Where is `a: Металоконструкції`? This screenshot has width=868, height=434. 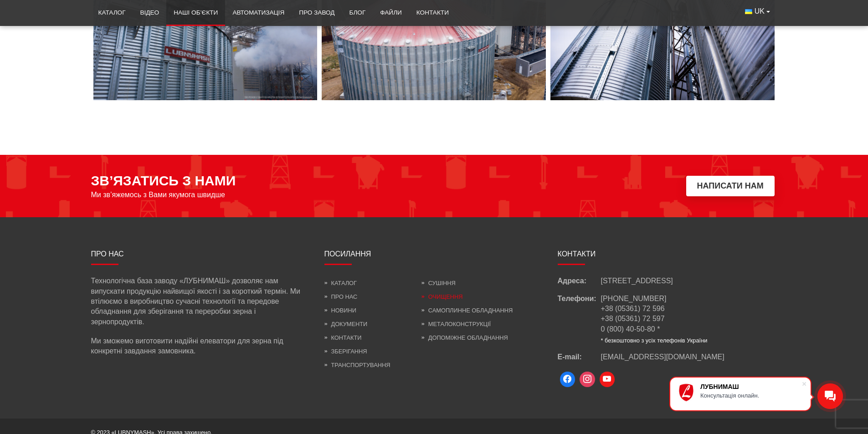
a: Металоконструкції is located at coordinates (456, 324).